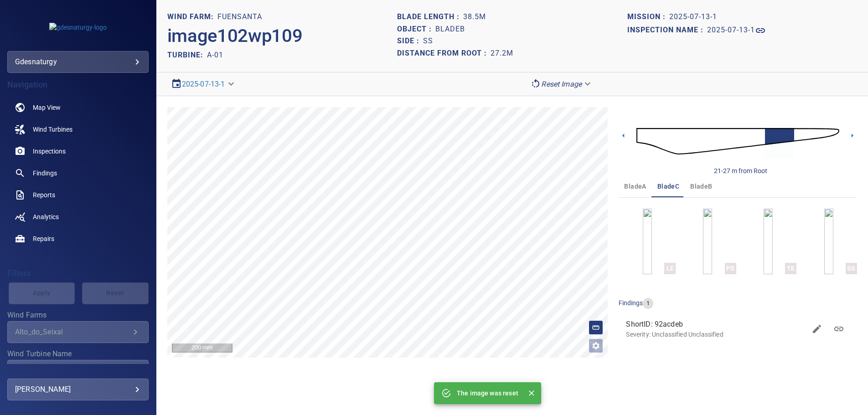 The image size is (868, 415). Describe the element at coordinates (47, 107) in the screenshot. I see `span: Map View` at that location.